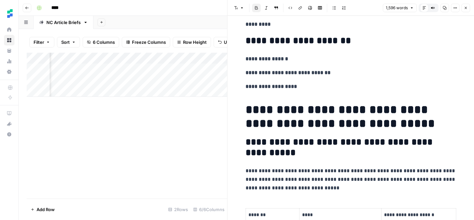  Describe the element at coordinates (209, 209) in the screenshot. I see `div: 6/6 Columns` at that location.